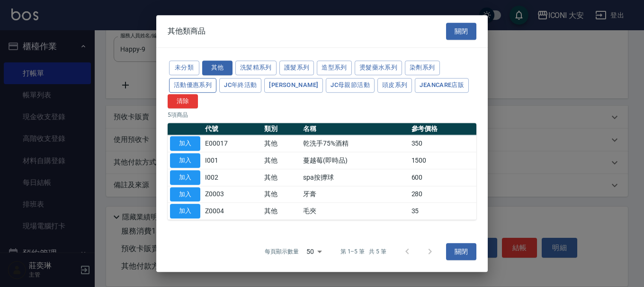 Image resolution: width=644 pixels, height=287 pixels. Describe the element at coordinates (183, 101) in the screenshot. I see `button: 清除` at that location.